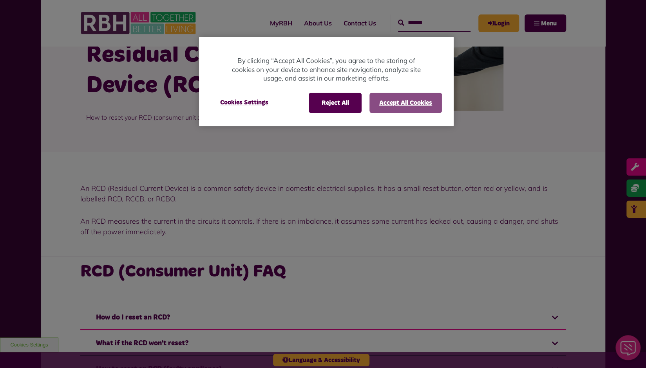 This screenshot has height=368, width=646. I want to click on div: Cookie banner, so click(326, 81).